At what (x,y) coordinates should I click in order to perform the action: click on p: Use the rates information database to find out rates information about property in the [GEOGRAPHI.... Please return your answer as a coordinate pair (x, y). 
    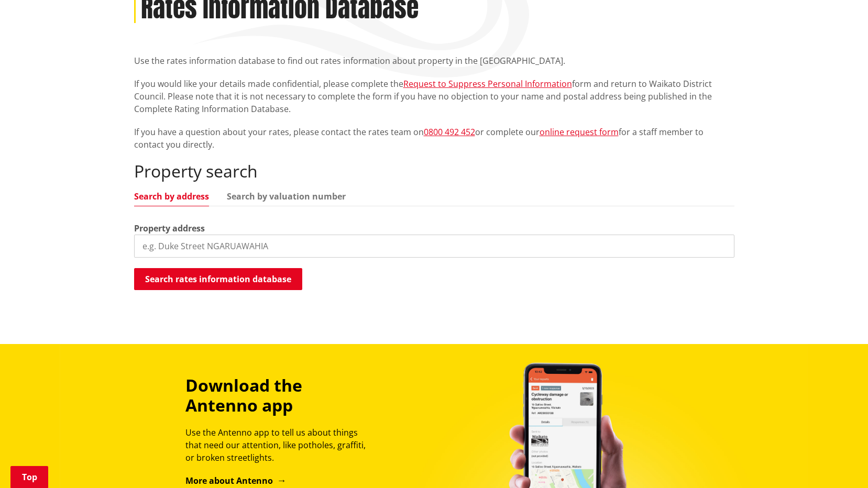
    Looking at the image, I should click on (434, 61).